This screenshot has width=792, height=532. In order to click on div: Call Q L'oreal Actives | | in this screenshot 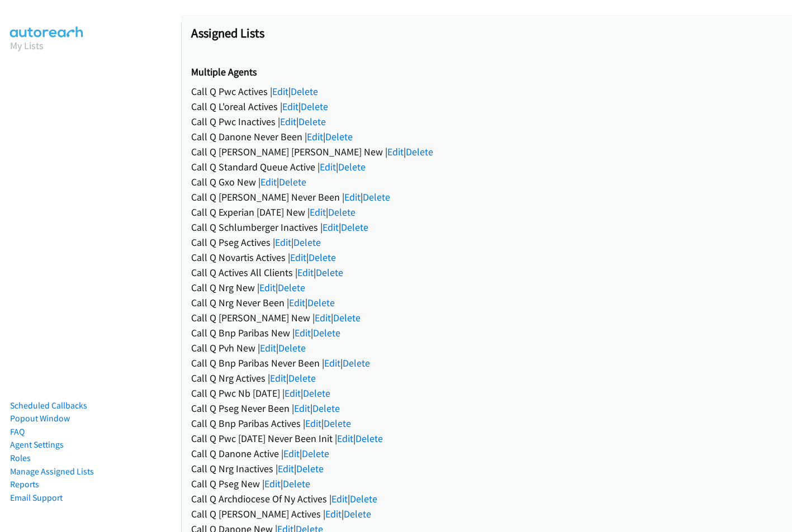, I will do `click(486, 106)`.